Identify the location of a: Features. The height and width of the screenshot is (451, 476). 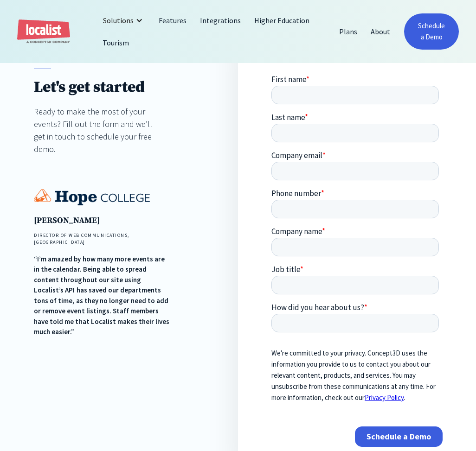
(172, 20).